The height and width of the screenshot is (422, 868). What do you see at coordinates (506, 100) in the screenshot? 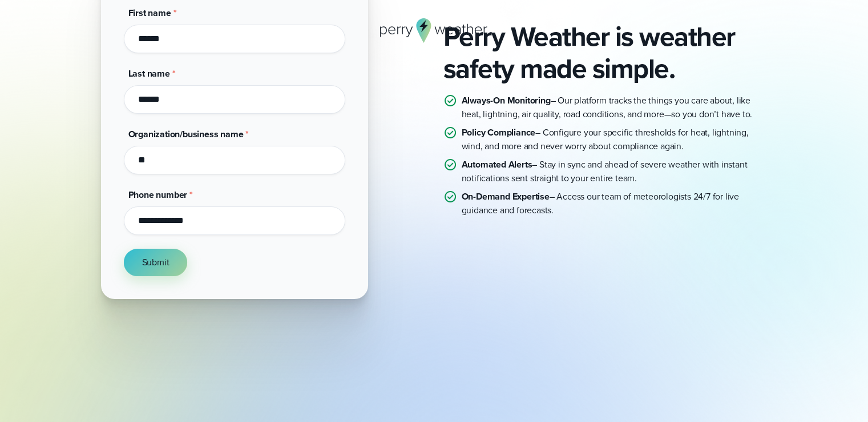
I see `strong: Always-On Monitoring` at bounding box center [506, 100].